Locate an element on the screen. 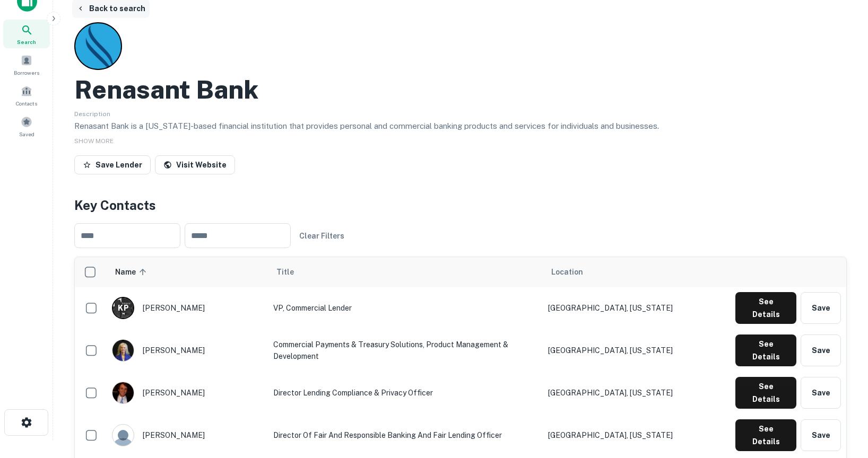 The height and width of the screenshot is (458, 868). span: Contacts is located at coordinates (27, 103).